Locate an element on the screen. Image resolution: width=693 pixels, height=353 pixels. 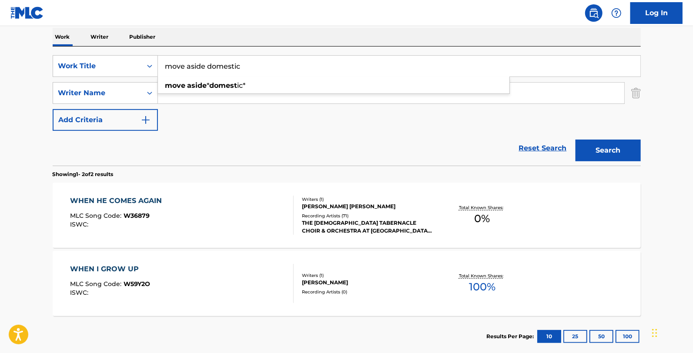
a: Log In is located at coordinates (657, 13).